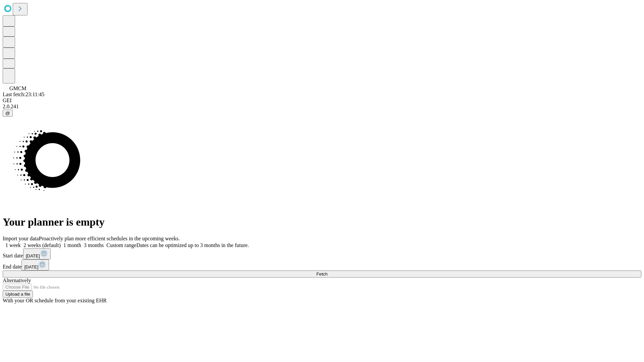  I want to click on span: 1 month, so click(72, 245).